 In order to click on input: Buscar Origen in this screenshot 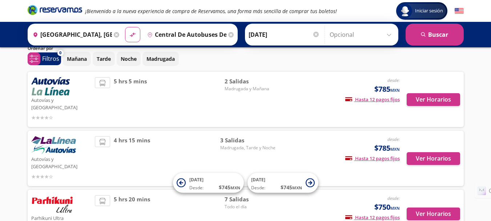, I will do `click(71, 35)`.